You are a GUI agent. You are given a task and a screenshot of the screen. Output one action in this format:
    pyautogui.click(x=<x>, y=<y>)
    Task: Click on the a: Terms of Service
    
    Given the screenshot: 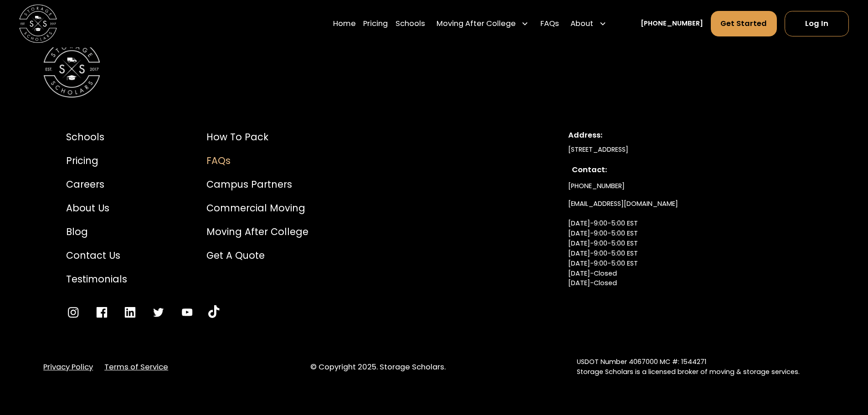 What is the action you would take?
    pyautogui.click(x=136, y=367)
    